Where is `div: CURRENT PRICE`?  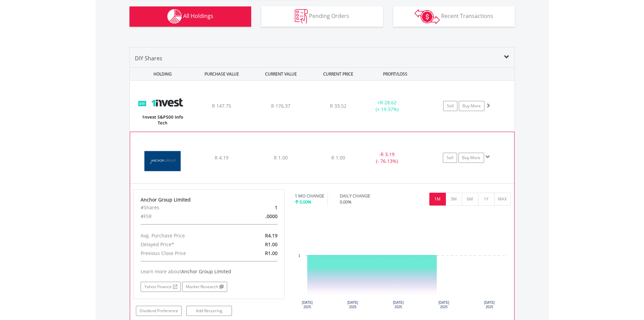 div: CURRENT PRICE is located at coordinates (338, 74).